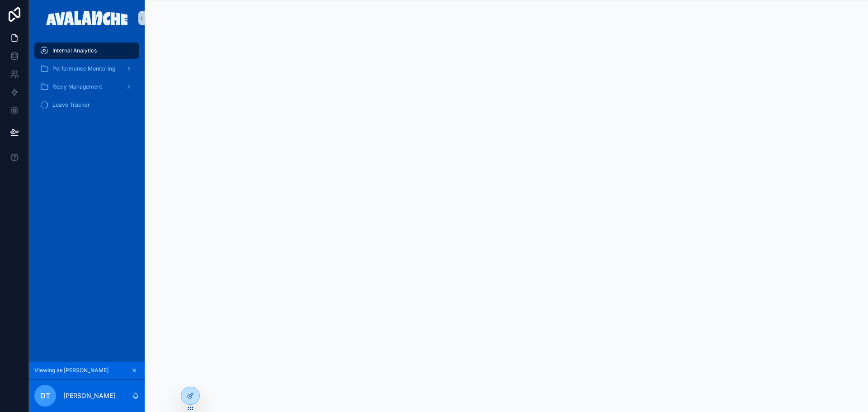 The image size is (868, 412). I want to click on span: Performance Monitoring, so click(84, 69).